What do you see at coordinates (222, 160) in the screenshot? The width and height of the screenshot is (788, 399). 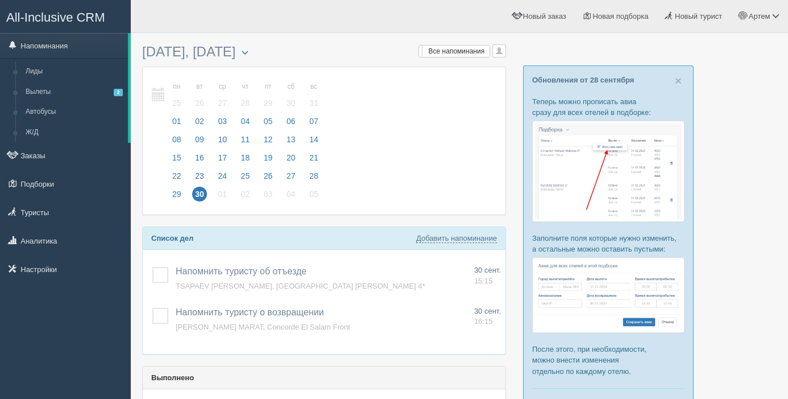 I see `a: 17` at bounding box center [222, 160].